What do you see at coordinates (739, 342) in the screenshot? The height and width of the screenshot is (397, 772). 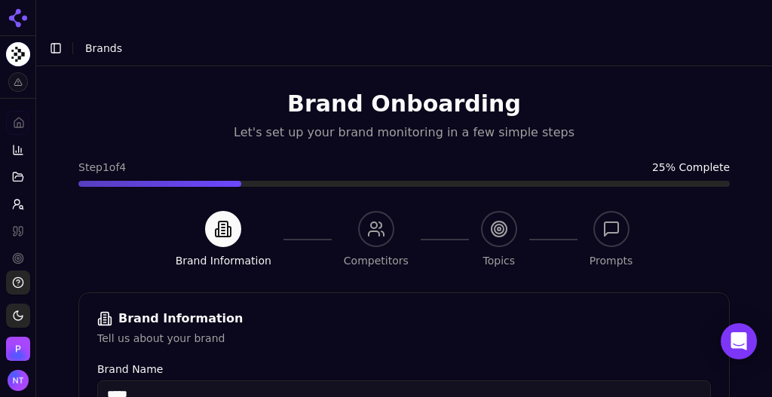 I see `div: Open Intercom Messenger` at bounding box center [739, 342].